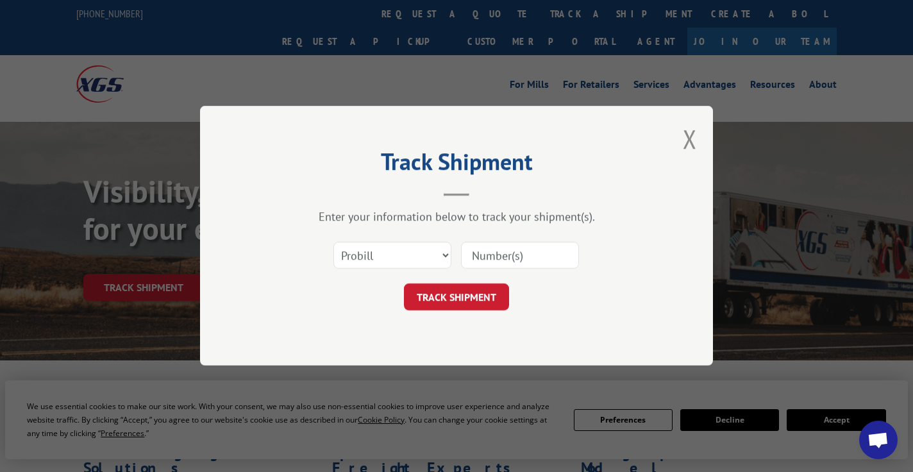  What do you see at coordinates (690, 139) in the screenshot?
I see `button: Close modal` at bounding box center [690, 139].